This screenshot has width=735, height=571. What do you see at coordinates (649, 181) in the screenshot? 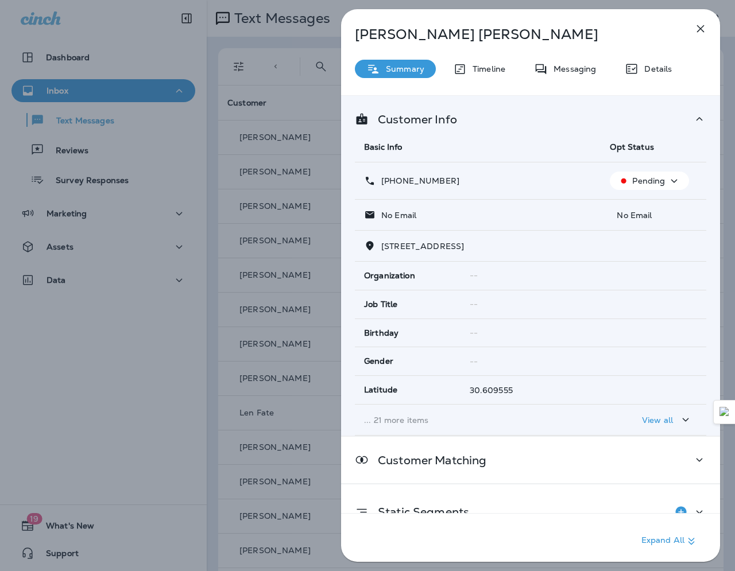
I see `button: Pending` at bounding box center [649, 181].